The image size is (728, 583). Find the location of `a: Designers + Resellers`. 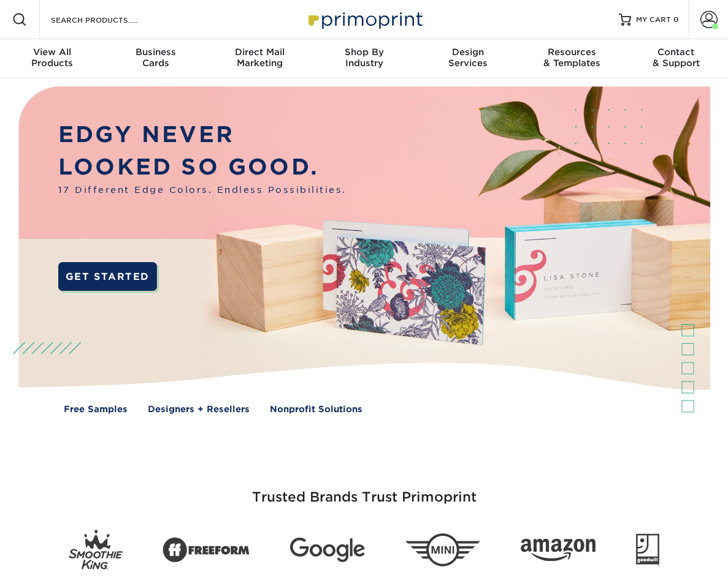

a: Designers + Resellers is located at coordinates (198, 408).